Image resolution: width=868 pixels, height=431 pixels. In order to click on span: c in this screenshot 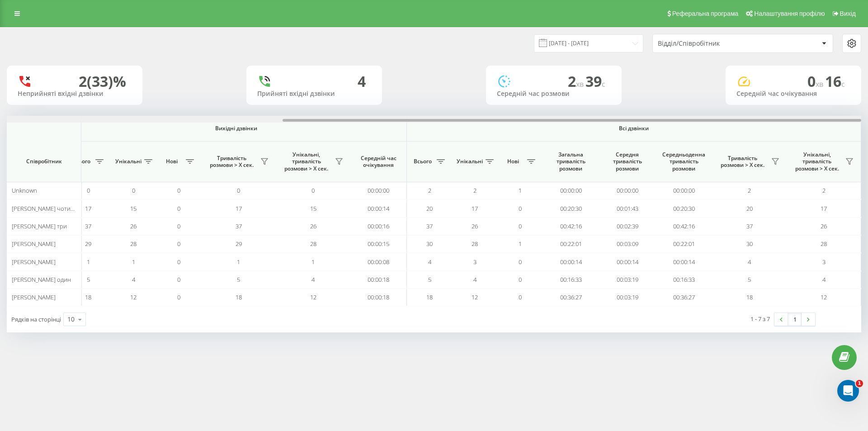, I will do `click(844, 84)`.